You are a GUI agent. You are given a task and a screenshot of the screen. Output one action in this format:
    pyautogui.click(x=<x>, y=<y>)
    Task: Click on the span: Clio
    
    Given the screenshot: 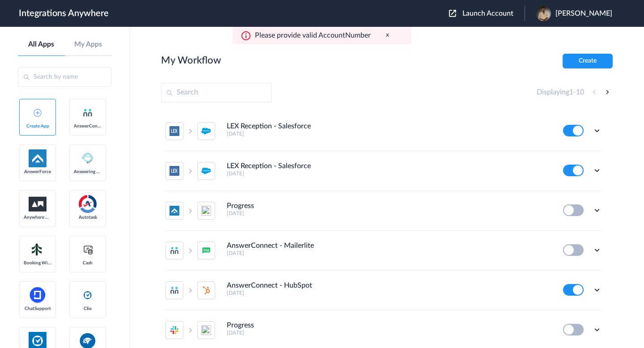 What is the action you would take?
    pyautogui.click(x=88, y=309)
    